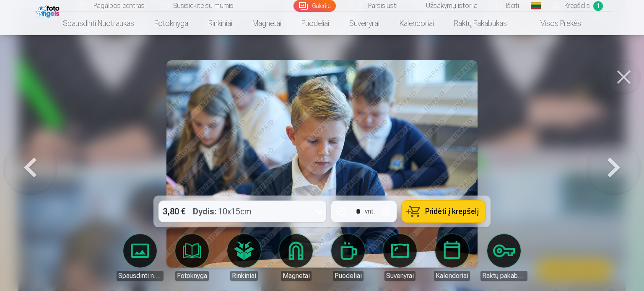 This screenshot has width=644, height=291. What do you see at coordinates (598, 6) in the screenshot?
I see `span: 1` at bounding box center [598, 6].